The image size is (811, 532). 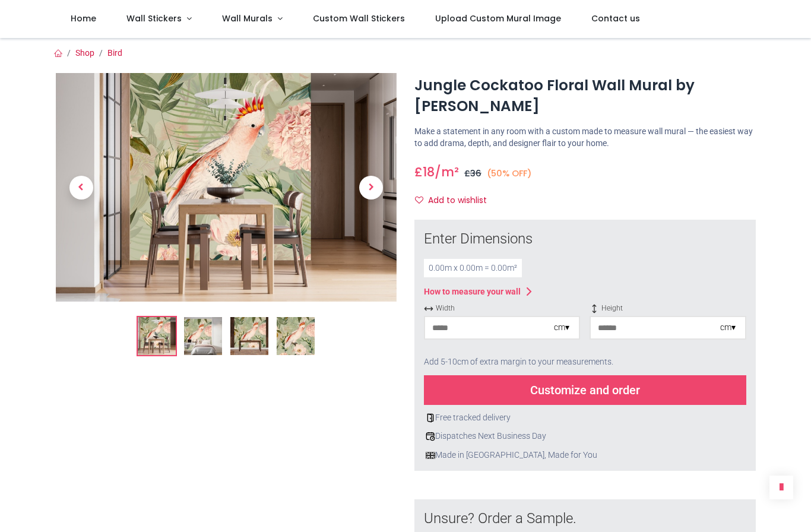 What do you see at coordinates (585, 390) in the screenshot?
I see `div: Customize and order` at bounding box center [585, 390].